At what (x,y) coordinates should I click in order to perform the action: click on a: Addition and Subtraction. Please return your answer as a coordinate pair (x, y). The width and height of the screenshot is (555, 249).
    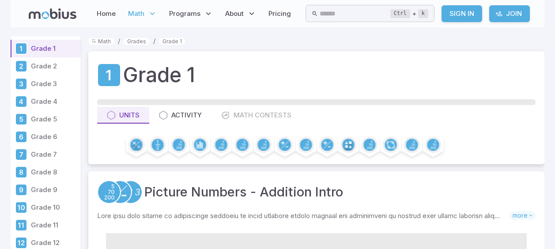
    Looking at the image, I should click on (120, 192).